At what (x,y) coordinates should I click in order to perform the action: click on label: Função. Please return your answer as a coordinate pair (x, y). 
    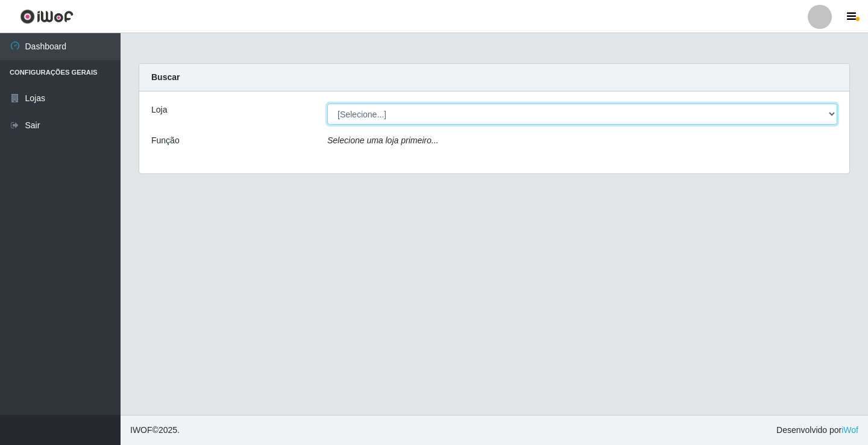
    Looking at the image, I should click on (165, 141).